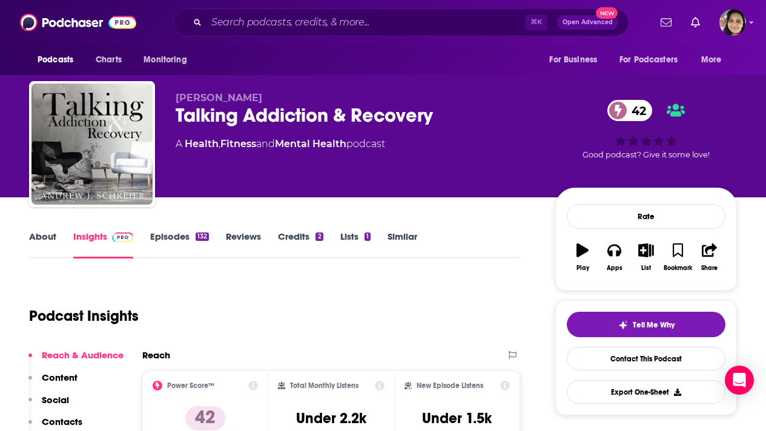  Describe the element at coordinates (122, 237) in the screenshot. I see `img: Podchaser Pro` at that location.